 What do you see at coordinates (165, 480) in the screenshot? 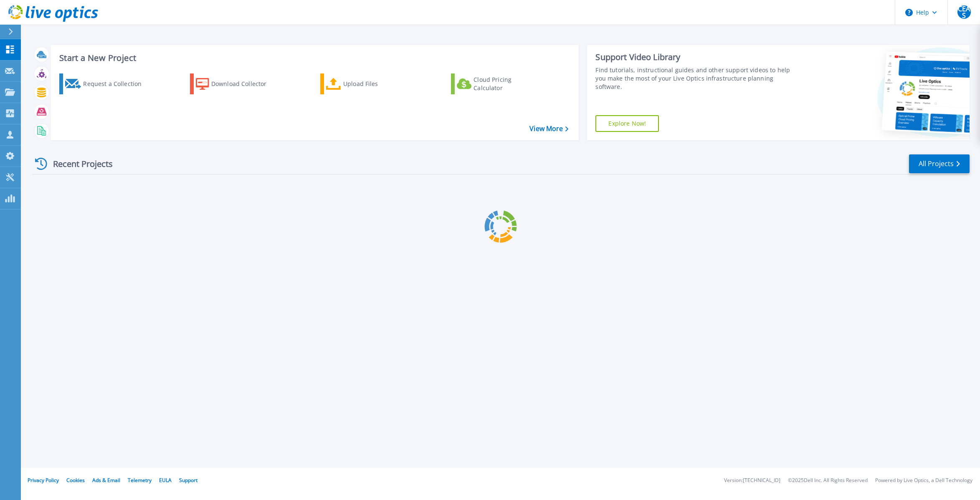
I see `a: EULA` at bounding box center [165, 480].